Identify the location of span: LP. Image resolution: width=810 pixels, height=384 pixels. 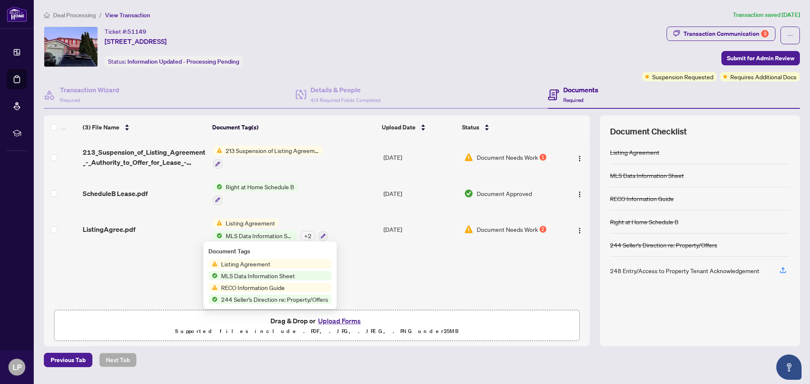
(17, 367).